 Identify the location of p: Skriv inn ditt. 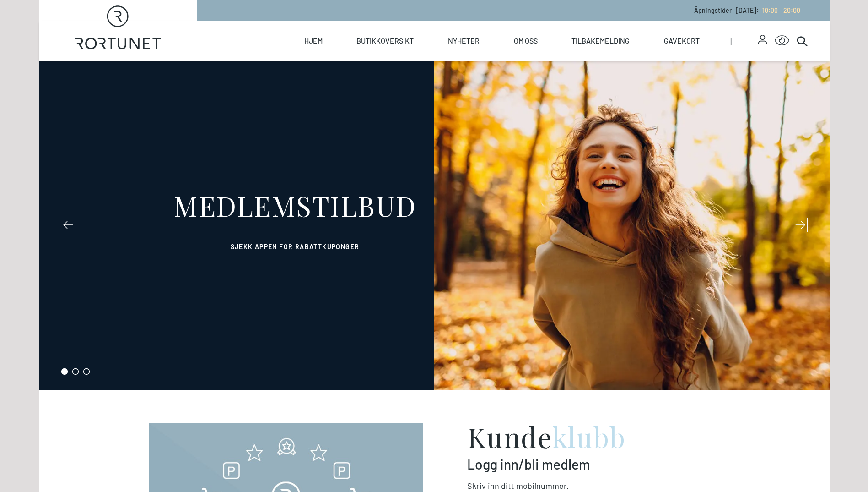
(593, 486).